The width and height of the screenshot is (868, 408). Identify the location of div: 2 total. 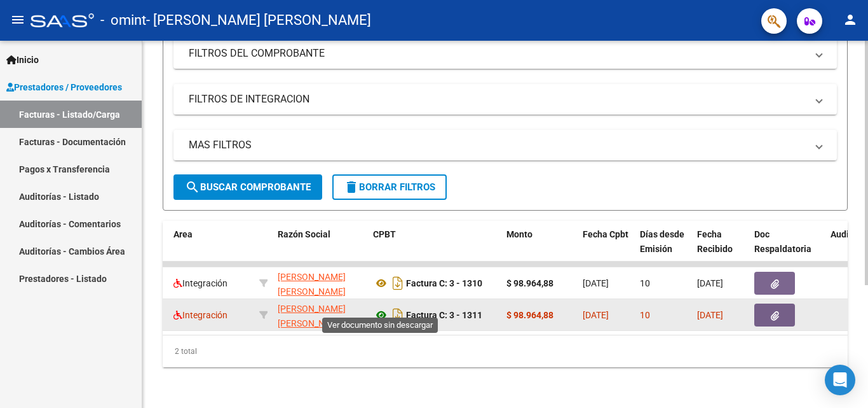
(505, 351).